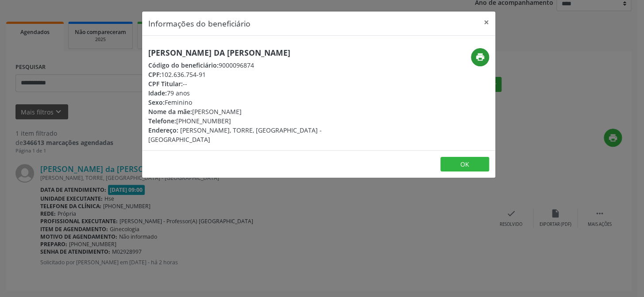 This screenshot has width=644, height=297. Describe the element at coordinates (465, 164) in the screenshot. I see `button: OK` at that location.